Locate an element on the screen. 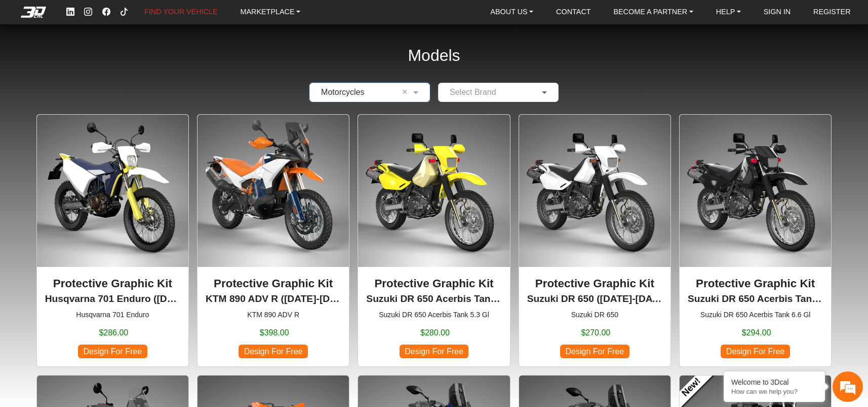  p: Suzuki DR 650 Acerbis Tank 6.6 Gl (1996-2024) is located at coordinates (755, 298).